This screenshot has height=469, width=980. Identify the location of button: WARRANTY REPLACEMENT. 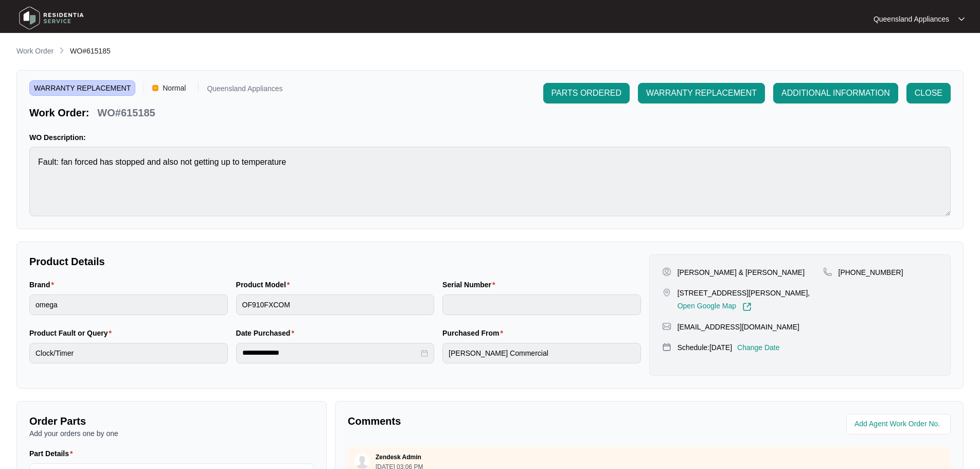
(701, 93).